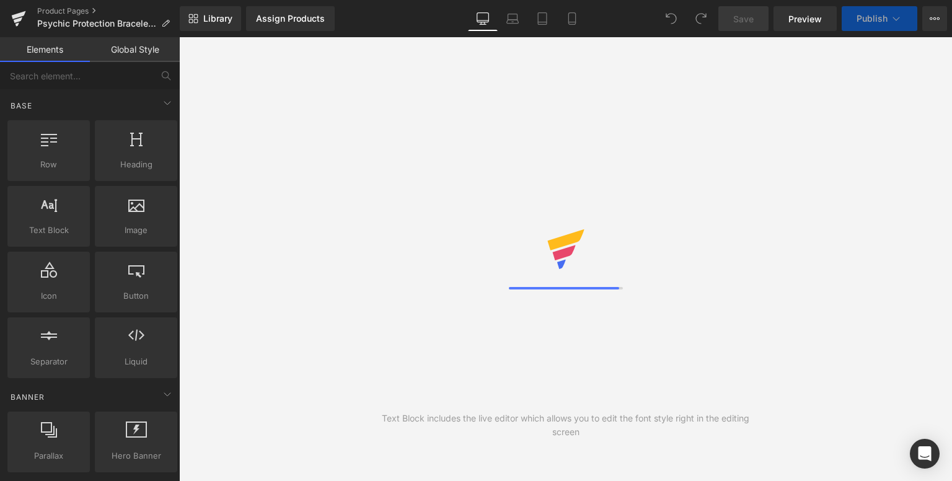 The image size is (952, 481). What do you see at coordinates (880, 19) in the screenshot?
I see `button: Publish` at bounding box center [880, 19].